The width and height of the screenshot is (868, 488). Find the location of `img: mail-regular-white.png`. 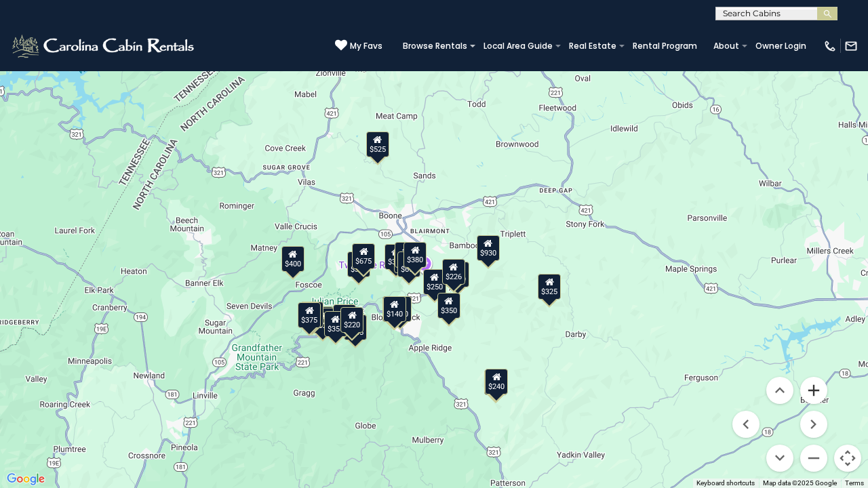

img: mail-regular-white.png is located at coordinates (851, 46).